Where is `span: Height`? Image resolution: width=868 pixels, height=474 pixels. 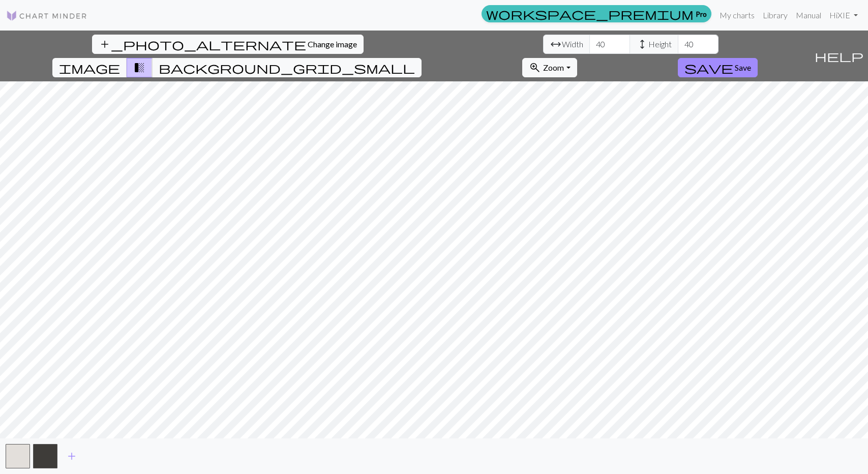 span: Height is located at coordinates (660, 44).